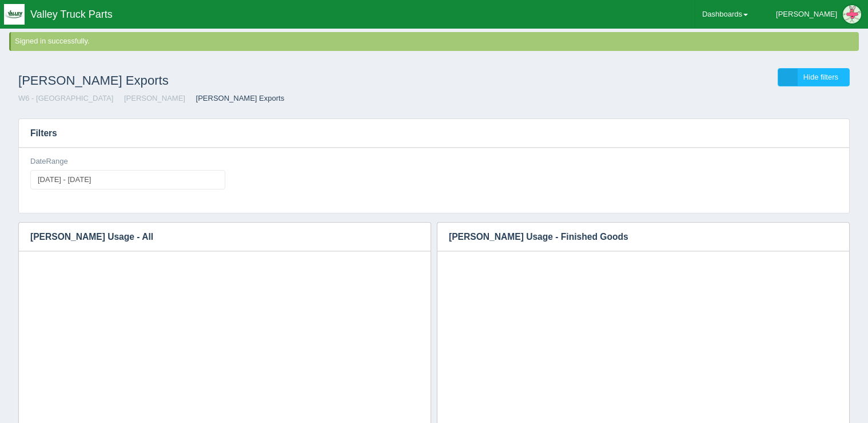 The image size is (868, 423). Describe the element at coordinates (435, 41) in the screenshot. I see `div: Signed in successfully.` at that location.